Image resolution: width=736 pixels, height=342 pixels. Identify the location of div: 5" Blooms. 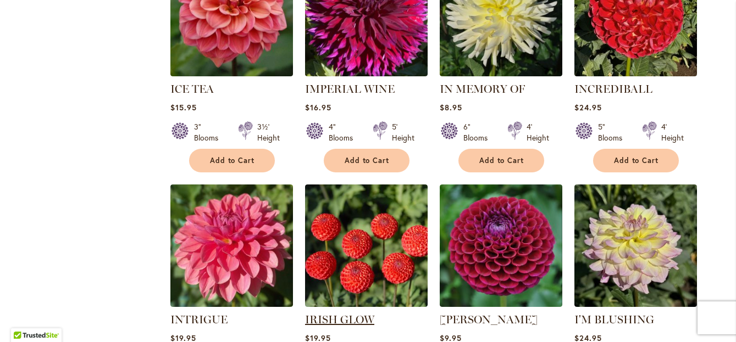
(613, 132).